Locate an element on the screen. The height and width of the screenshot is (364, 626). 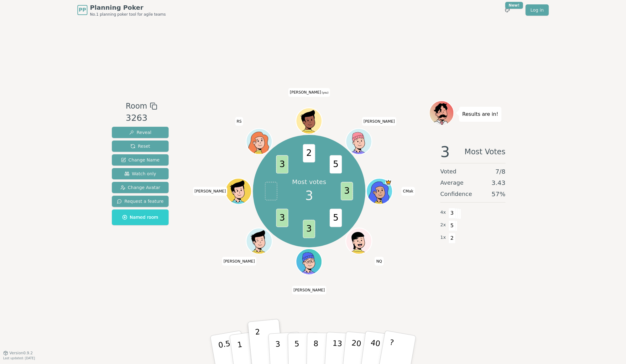
span: Voted is located at coordinates (448, 171).